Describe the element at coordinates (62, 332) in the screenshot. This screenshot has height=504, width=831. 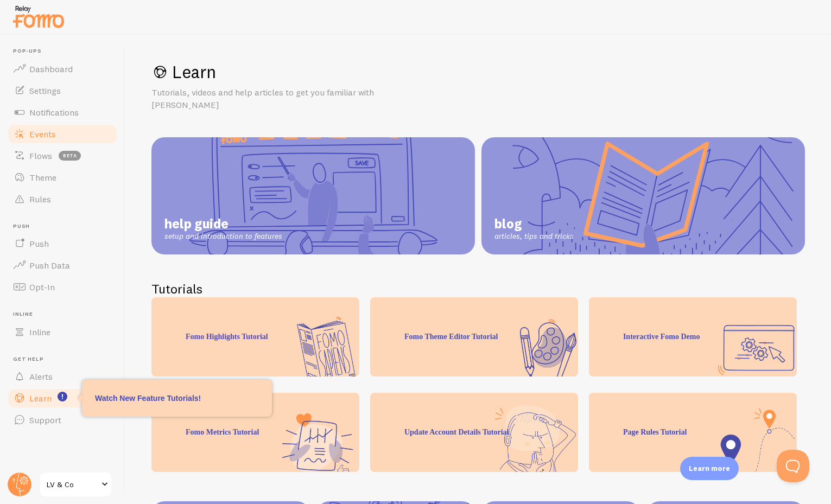
I see `a: Inline` at that location.